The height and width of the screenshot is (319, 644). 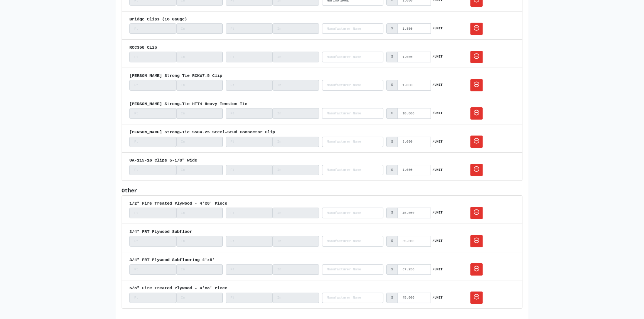 What do you see at coordinates (322, 288) in the screenshot?
I see `div: 5/8" Fire Treated Plywood - 4'x8' Piece` at bounding box center [322, 288].